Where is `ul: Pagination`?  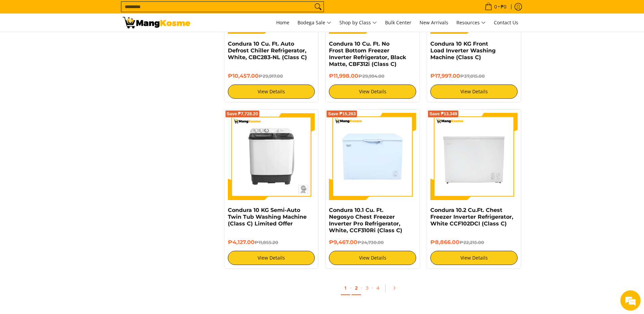
ul: Pagination is located at coordinates (373, 290).